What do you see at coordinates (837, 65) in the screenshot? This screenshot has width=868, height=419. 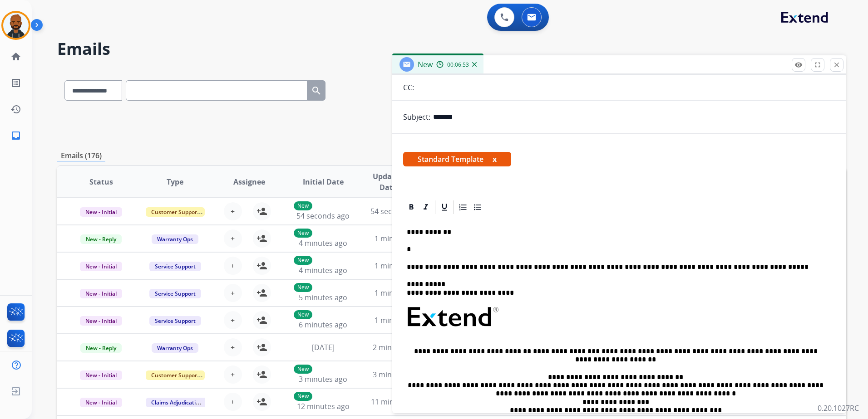 I see `mat-icon: close` at bounding box center [837, 65].